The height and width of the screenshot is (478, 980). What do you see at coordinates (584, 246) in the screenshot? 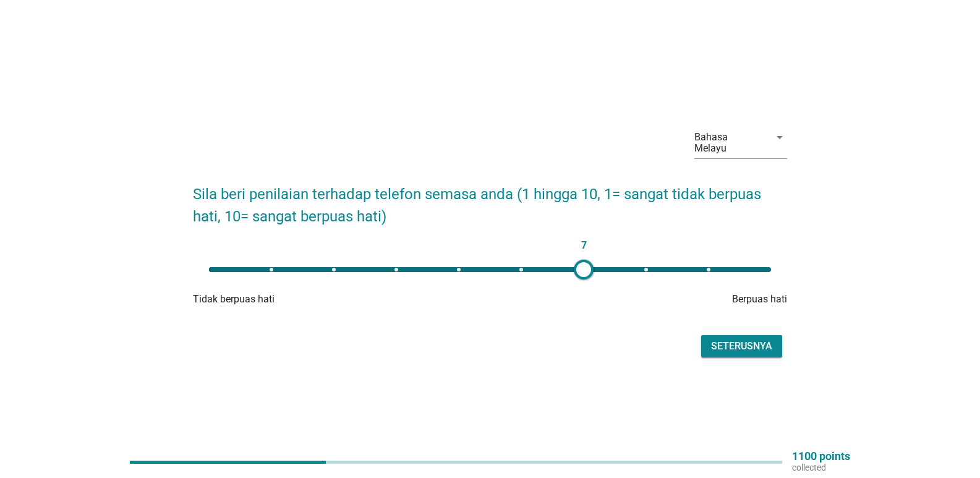
I see `span: 7` at bounding box center [584, 246].